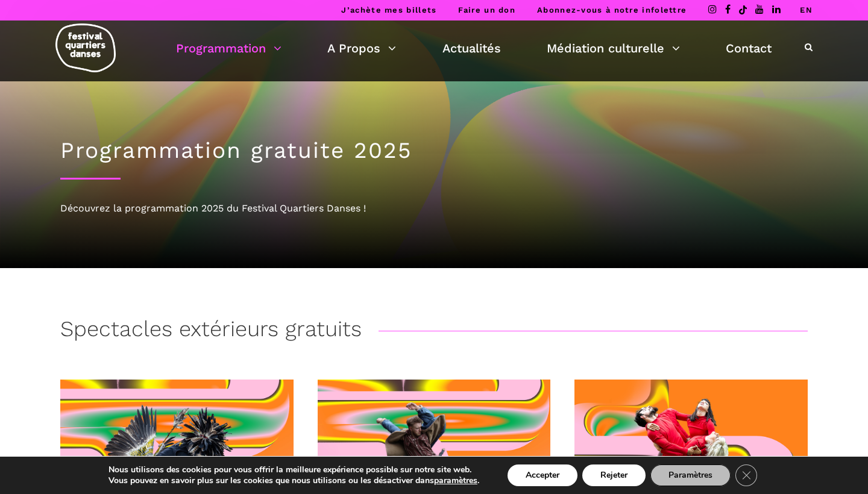  What do you see at coordinates (542, 476) in the screenshot?
I see `button: Accepter` at bounding box center [542, 476].